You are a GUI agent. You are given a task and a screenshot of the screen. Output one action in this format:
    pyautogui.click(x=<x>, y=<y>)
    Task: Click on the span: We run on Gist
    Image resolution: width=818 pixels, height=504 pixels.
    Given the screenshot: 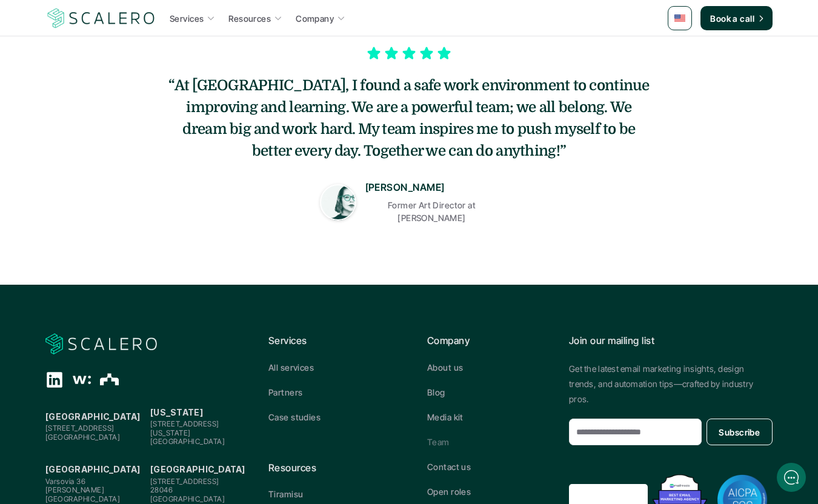 What is the action you would take?
    pyautogui.click(x=128, y=427)
    